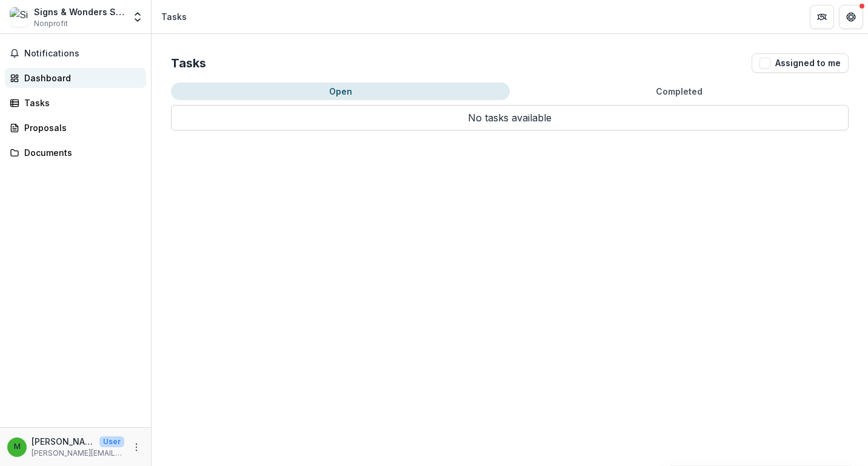 This screenshot has height=466, width=868. I want to click on div: Dashboard, so click(80, 77).